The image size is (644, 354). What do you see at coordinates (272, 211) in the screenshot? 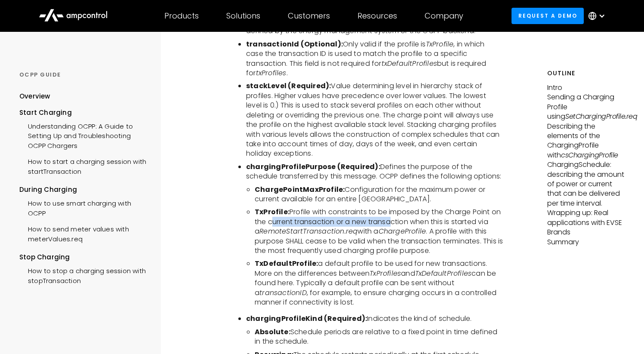
I see `b: TxProfile:` at bounding box center [272, 211].